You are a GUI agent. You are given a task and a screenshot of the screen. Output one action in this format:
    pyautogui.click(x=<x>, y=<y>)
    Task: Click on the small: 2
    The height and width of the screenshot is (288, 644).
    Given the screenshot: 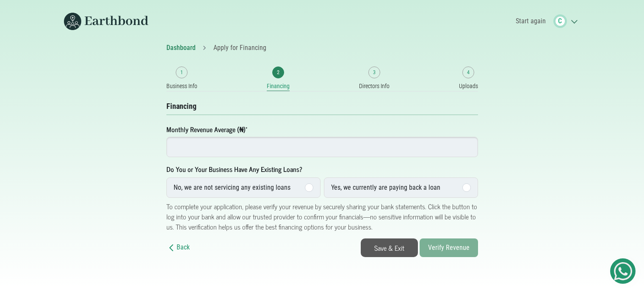 What is the action you would take?
    pyautogui.click(x=278, y=72)
    